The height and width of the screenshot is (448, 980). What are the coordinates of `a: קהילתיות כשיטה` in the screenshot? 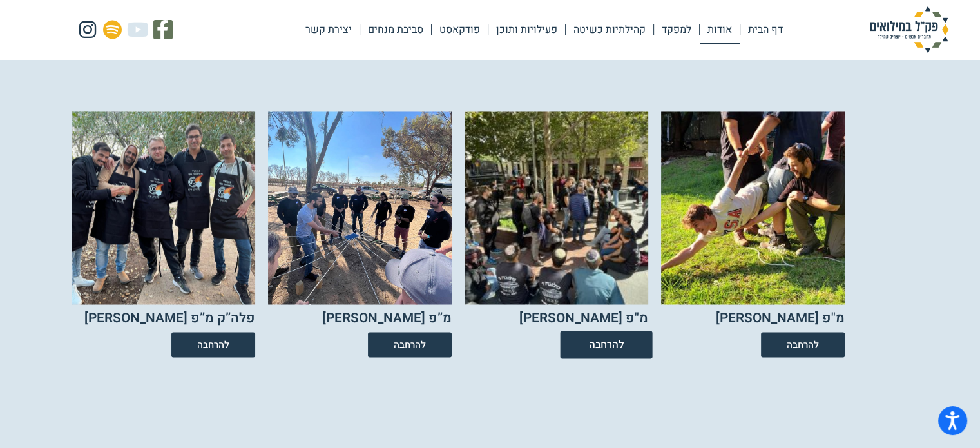 It's located at (609, 29).